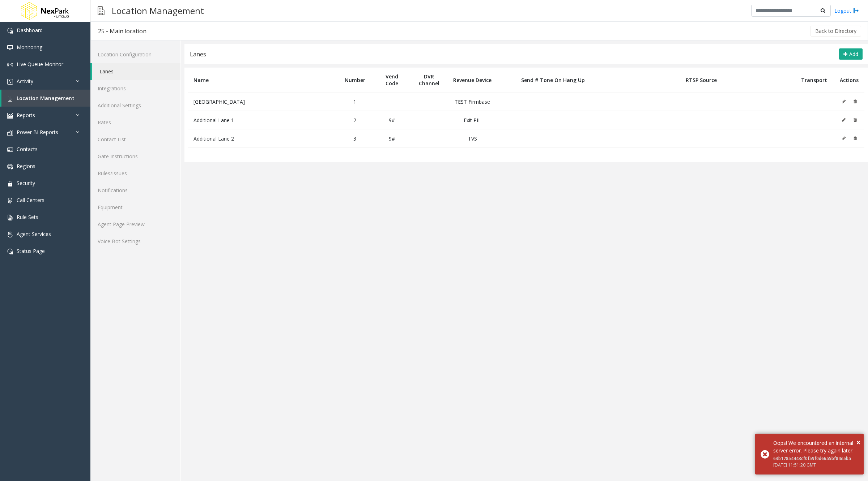  Describe the element at coordinates (30, 200) in the screenshot. I see `span: Call Centers` at that location.